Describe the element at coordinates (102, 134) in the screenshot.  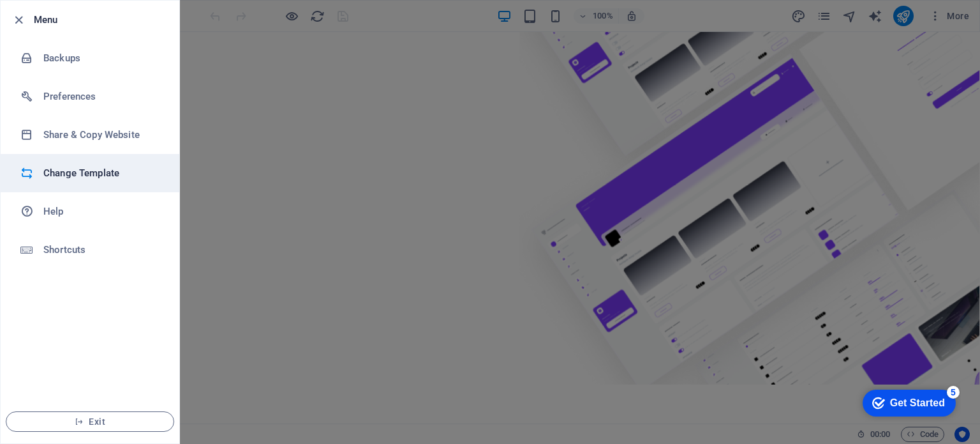
I see `h6: Share & Copy Website` at that location.